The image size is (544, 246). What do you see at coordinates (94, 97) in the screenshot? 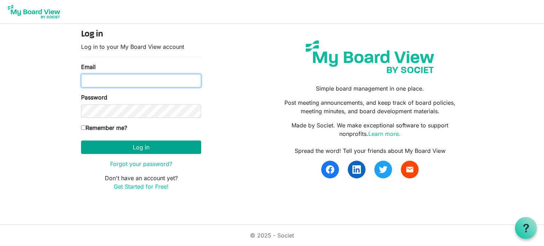
I see `label: Password` at bounding box center [94, 97].